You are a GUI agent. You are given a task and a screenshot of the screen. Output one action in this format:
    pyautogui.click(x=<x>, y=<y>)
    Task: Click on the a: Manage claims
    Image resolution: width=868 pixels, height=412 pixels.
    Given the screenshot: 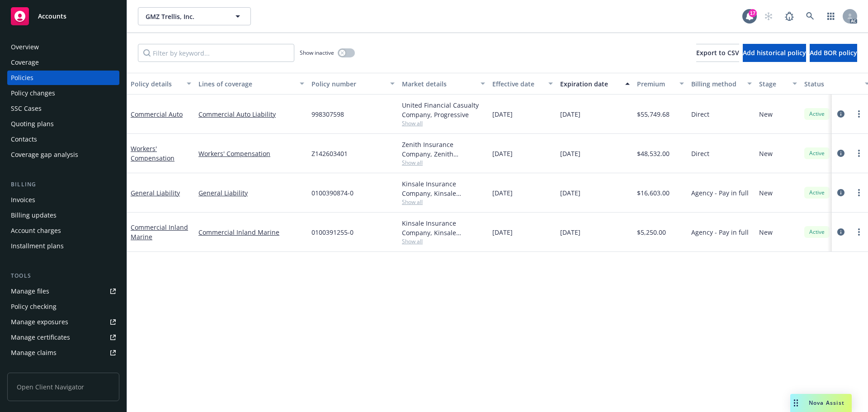 What is the action you would take?
    pyautogui.click(x=64, y=352)
    